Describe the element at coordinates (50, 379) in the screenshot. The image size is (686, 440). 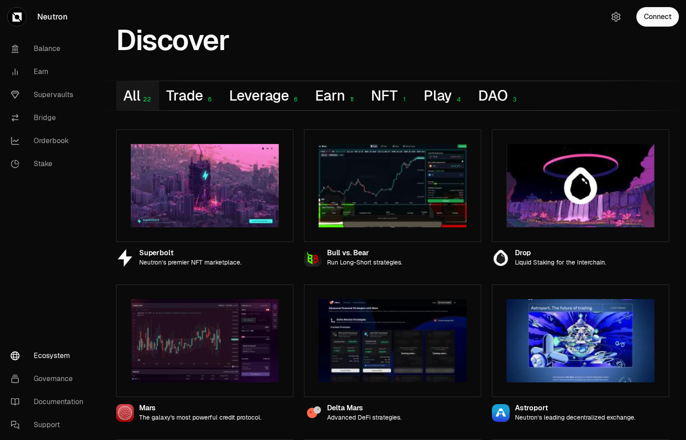
I see `a: Governance` at that location.